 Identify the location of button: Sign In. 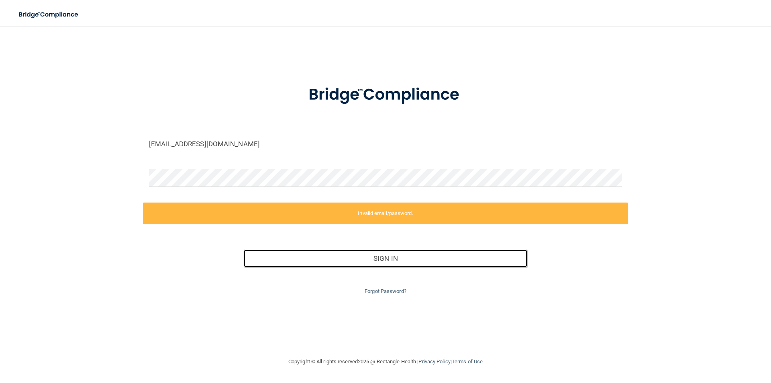
(385, 258).